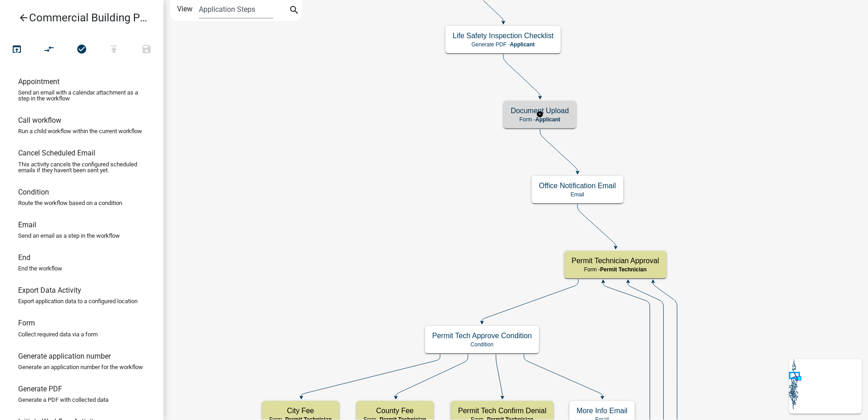 This screenshot has width=868, height=420. Describe the element at coordinates (39, 120) in the screenshot. I see `h6: Call workflow` at that location.